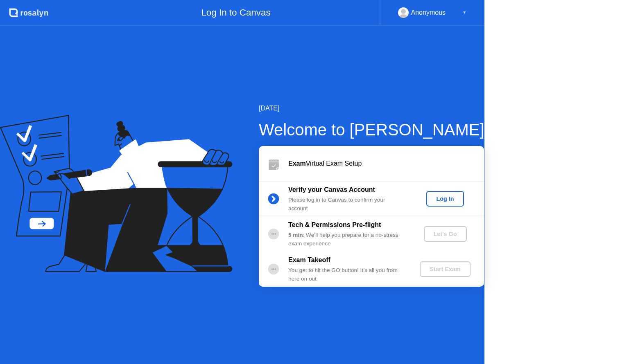  Describe the element at coordinates (347, 204) in the screenshot. I see `div: Please log in to Canvas to confirm your account` at that location.